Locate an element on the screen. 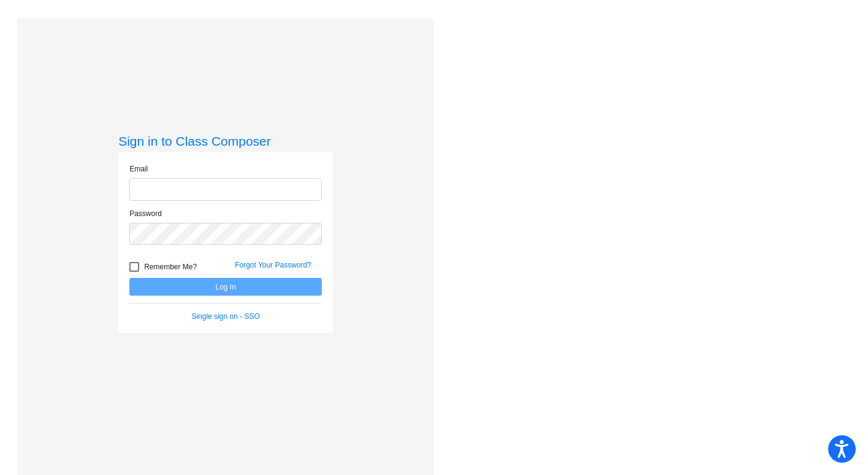 This screenshot has width=868, height=475. h3: Sign in to Class Composer is located at coordinates (226, 141).